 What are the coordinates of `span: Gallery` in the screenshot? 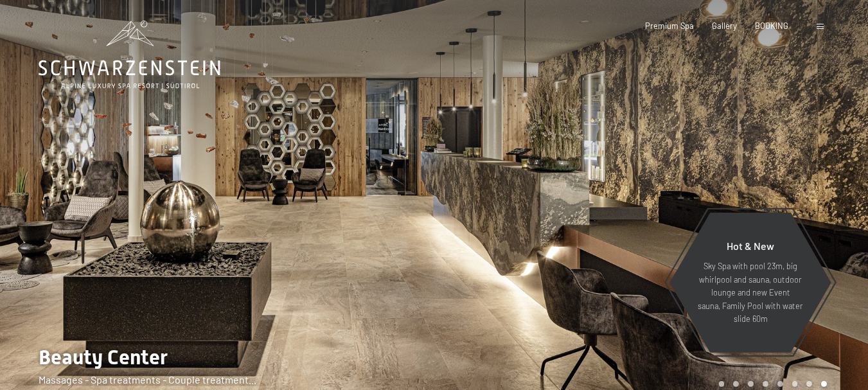 It's located at (724, 25).